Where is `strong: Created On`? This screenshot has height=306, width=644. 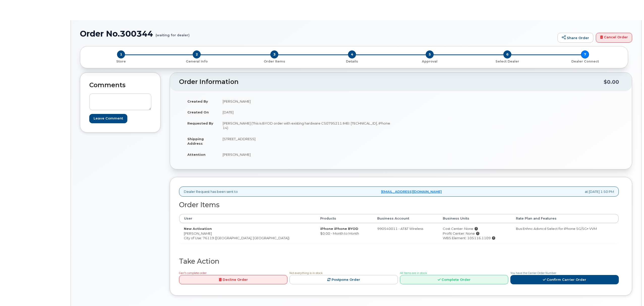
strong: Created On is located at coordinates (198, 112).